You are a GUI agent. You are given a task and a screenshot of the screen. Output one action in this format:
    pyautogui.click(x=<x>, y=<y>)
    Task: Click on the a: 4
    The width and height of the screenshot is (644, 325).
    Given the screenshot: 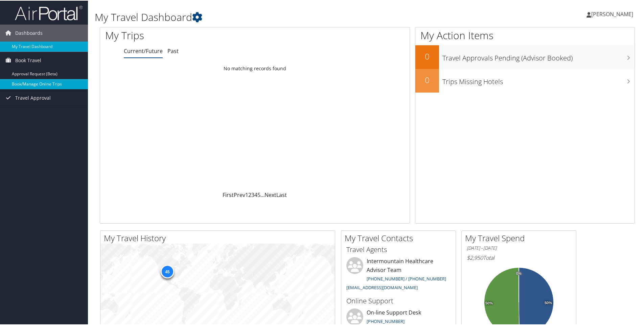 What is the action you would take?
    pyautogui.click(x=255, y=195)
    